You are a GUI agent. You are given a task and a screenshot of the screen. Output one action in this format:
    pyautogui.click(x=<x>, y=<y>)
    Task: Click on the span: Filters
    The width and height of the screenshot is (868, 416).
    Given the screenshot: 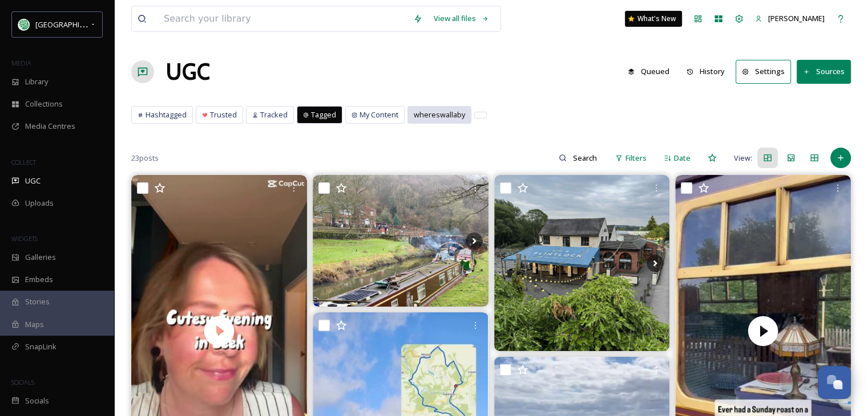 What is the action you would take?
    pyautogui.click(x=636, y=158)
    